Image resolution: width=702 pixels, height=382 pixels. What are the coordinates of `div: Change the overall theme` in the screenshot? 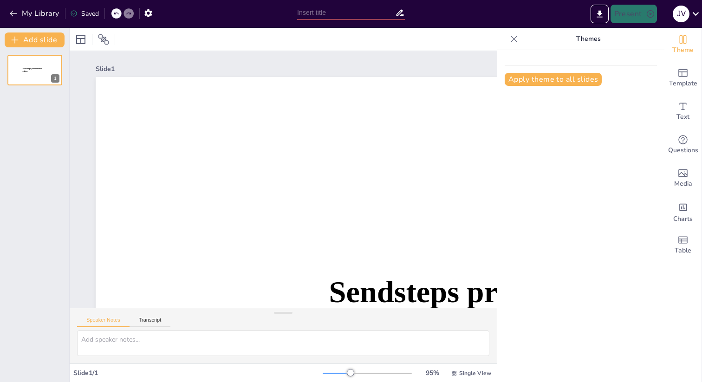 It's located at (683, 45).